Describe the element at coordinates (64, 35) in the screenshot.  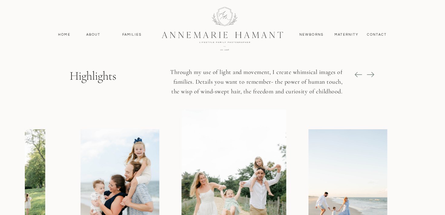
I see `a: Home` at that location.